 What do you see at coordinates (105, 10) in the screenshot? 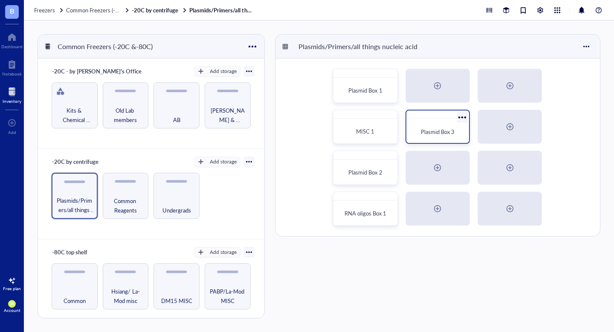
I see `span: Common Freezers (-20C &-80C)` at bounding box center [105, 10].